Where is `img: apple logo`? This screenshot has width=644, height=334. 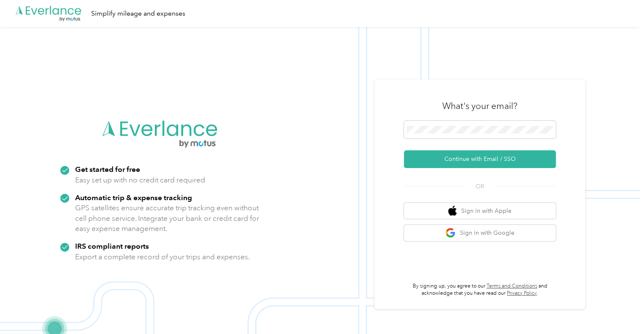
img: apple logo is located at coordinates (453, 210).